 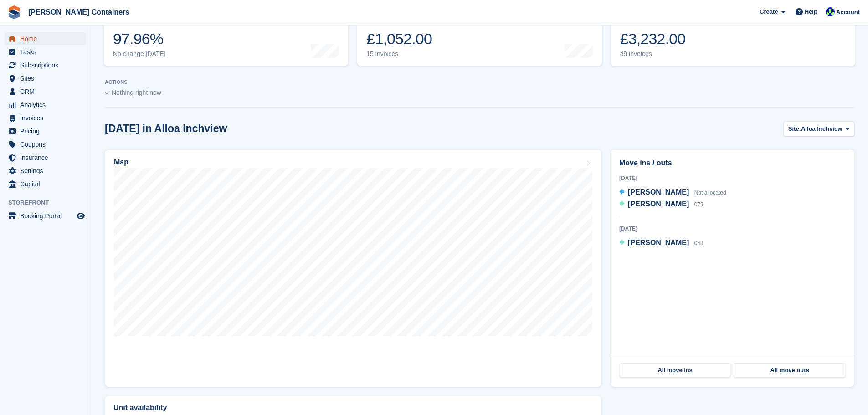 What do you see at coordinates (675, 371) in the screenshot?
I see `a: All move ins` at bounding box center [675, 371].